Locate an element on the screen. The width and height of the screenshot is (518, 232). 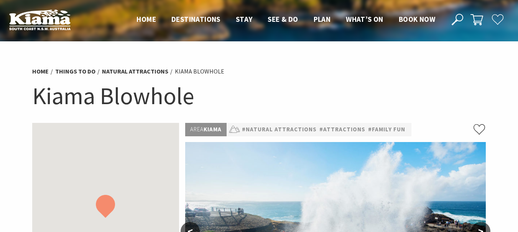
h1: Kiama Blowhole is located at coordinates (259, 96).